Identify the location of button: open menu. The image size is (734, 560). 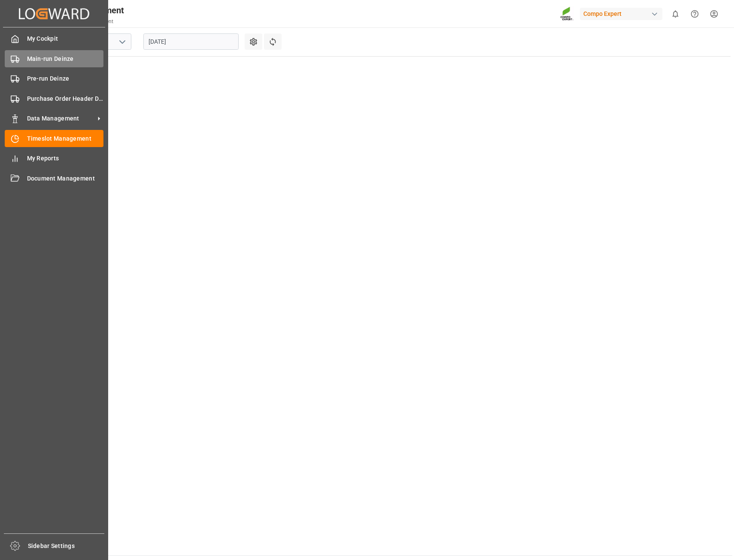
(122, 42).